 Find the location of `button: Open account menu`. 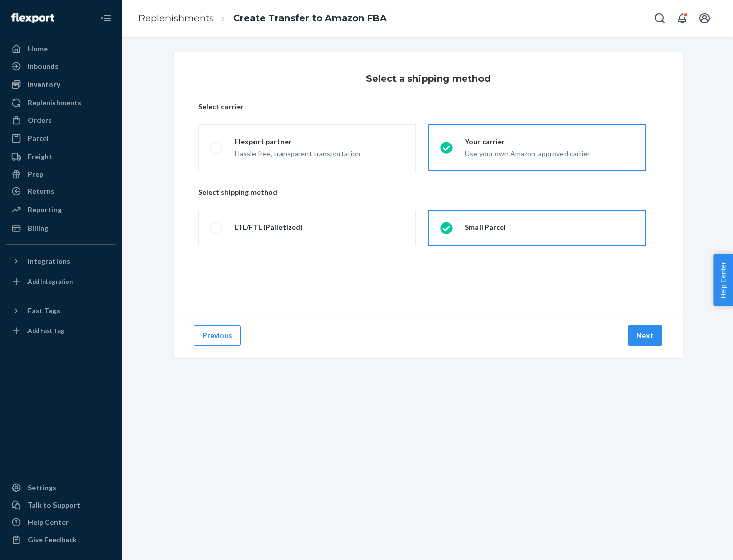

button: Open account menu is located at coordinates (704, 18).